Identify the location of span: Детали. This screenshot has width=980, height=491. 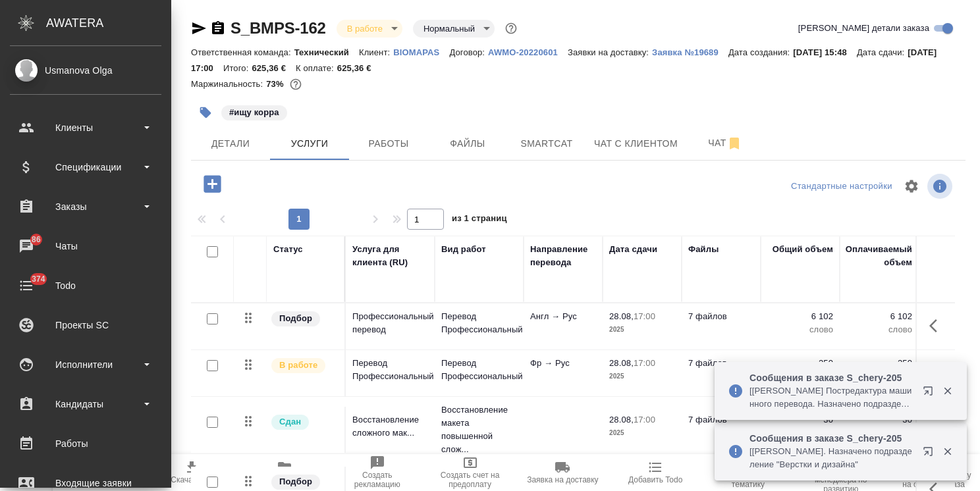
(230, 143).